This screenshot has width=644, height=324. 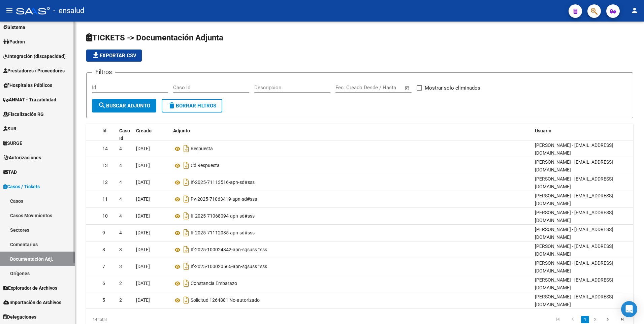 I want to click on span: 7, so click(x=104, y=266).